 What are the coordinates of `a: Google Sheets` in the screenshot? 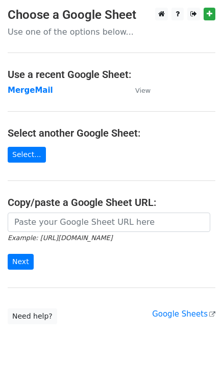 It's located at (184, 314).